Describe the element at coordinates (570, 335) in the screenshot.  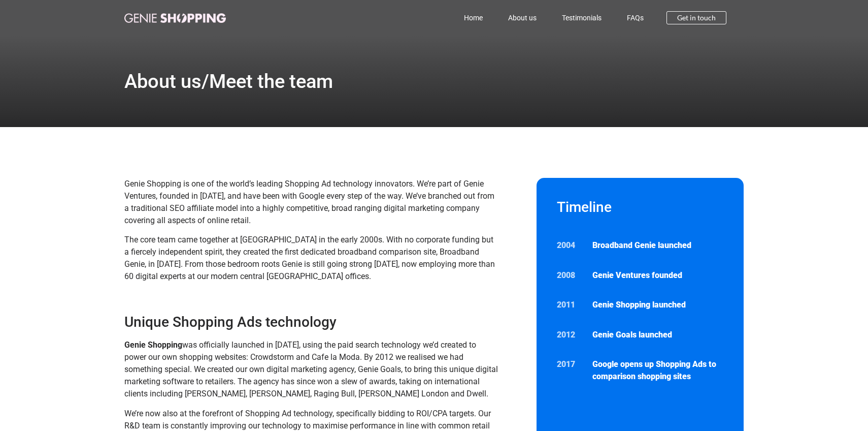
I see `p: 2012` at that location.